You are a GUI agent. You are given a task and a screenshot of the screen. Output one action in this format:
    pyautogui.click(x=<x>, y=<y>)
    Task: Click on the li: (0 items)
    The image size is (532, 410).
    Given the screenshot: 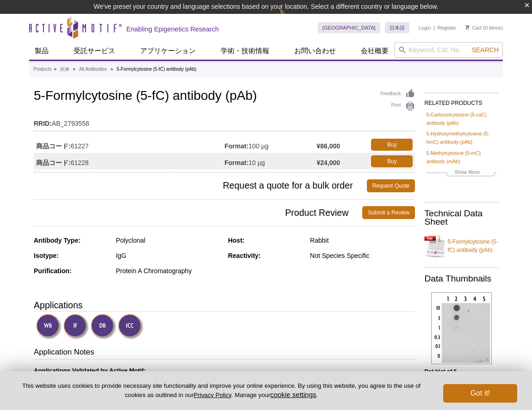 What is the action you would take?
    pyautogui.click(x=484, y=28)
    